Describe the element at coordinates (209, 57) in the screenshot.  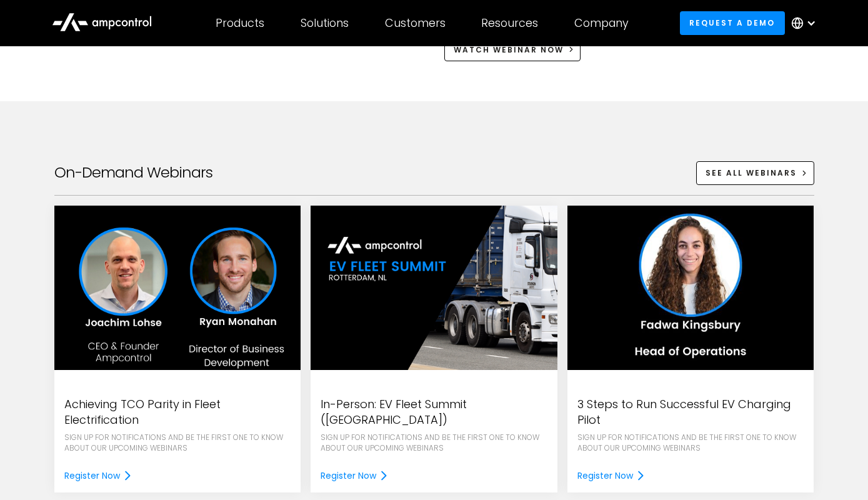
I see `span: Phone number` at that location.